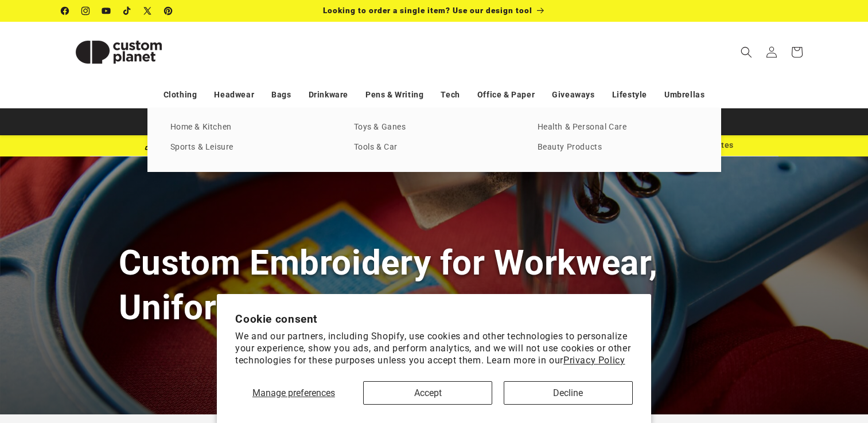  What do you see at coordinates (293, 393) in the screenshot?
I see `button: Manage preferences` at bounding box center [293, 393].